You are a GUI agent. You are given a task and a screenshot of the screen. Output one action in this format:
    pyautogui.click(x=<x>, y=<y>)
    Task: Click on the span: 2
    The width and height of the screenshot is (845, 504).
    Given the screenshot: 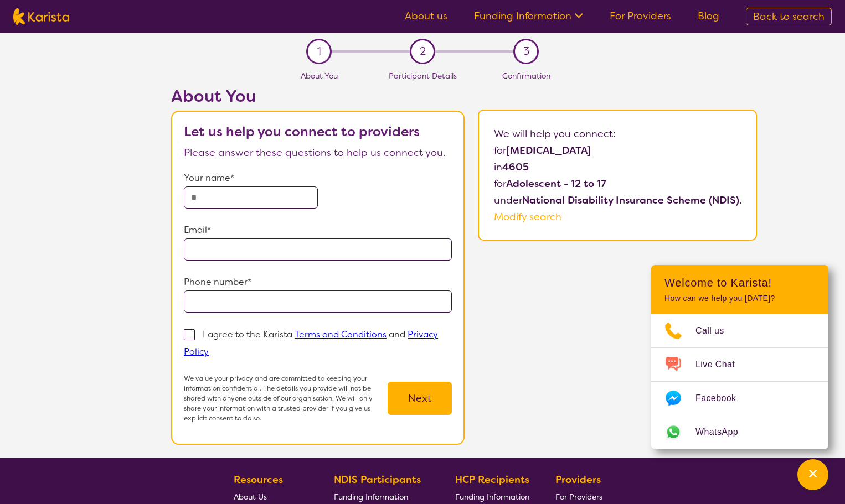 What is the action you would take?
    pyautogui.click(x=422, y=51)
    